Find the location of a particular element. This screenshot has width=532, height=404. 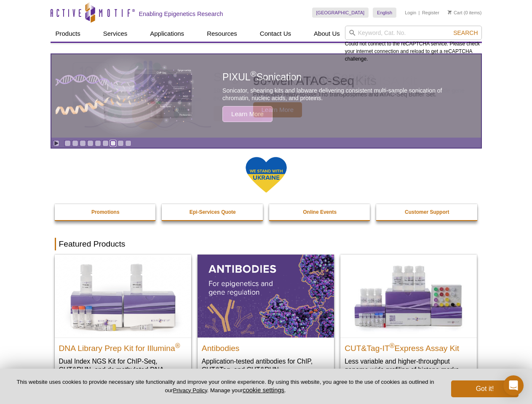

p: Application-tested antibodies for ChIP, CUT&Tag, and CUT&RUN. is located at coordinates (266, 366).